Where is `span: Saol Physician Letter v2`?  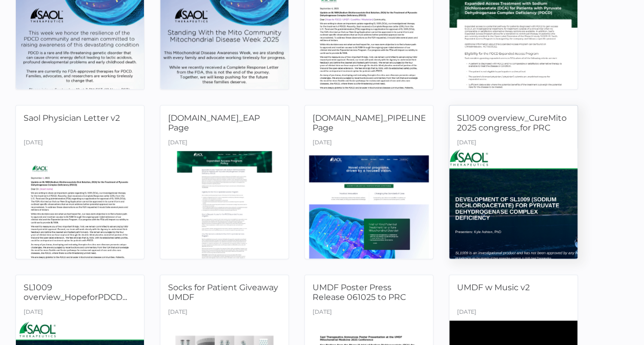 span: Saol Physician Letter v2 is located at coordinates (72, 118).